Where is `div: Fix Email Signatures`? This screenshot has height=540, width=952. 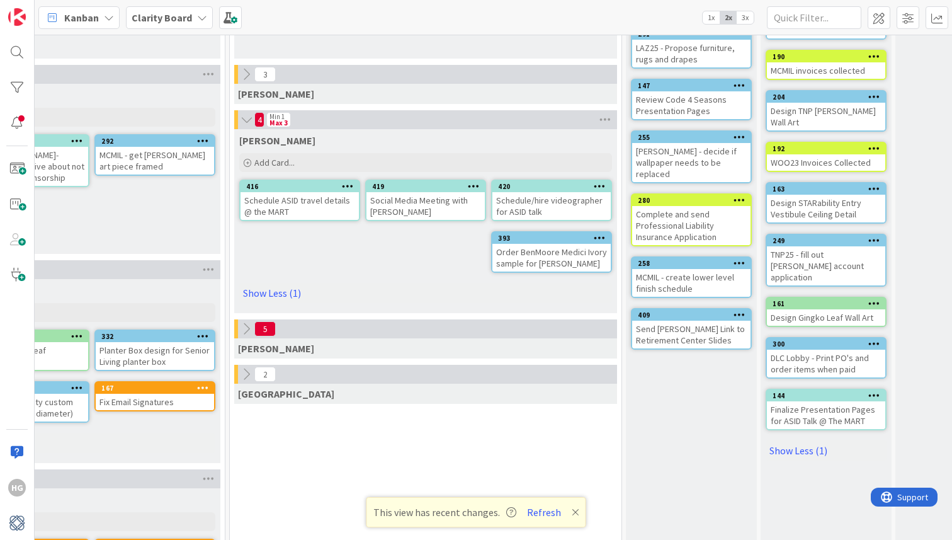
div: Fix Email Signatures is located at coordinates (155, 402).